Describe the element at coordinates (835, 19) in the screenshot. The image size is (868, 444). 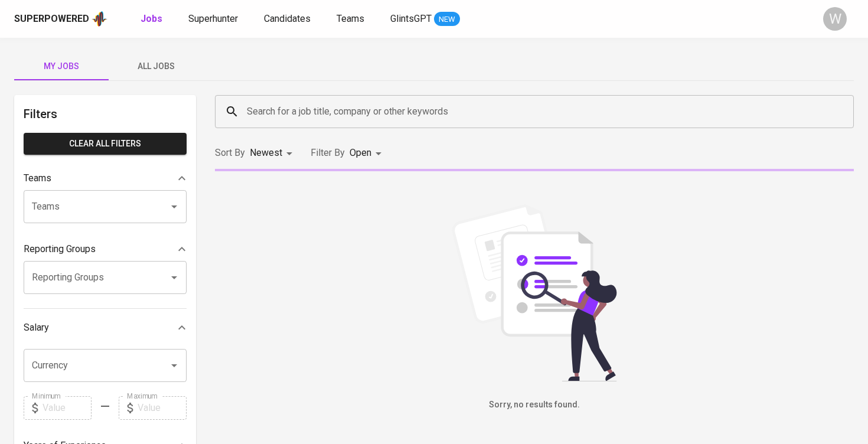
I see `div: W` at that location.